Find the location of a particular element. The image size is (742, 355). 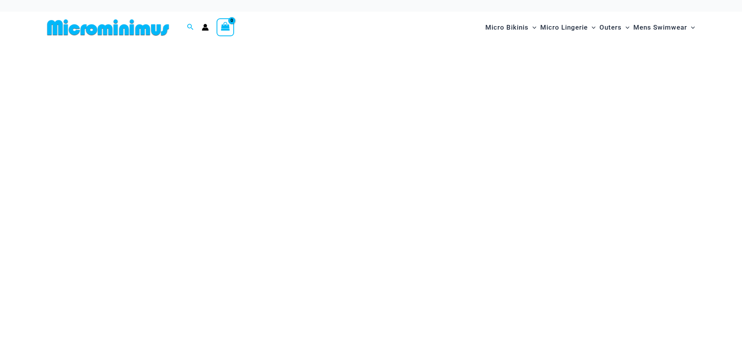

a: View Shopping Cart, empty is located at coordinates (226, 27).